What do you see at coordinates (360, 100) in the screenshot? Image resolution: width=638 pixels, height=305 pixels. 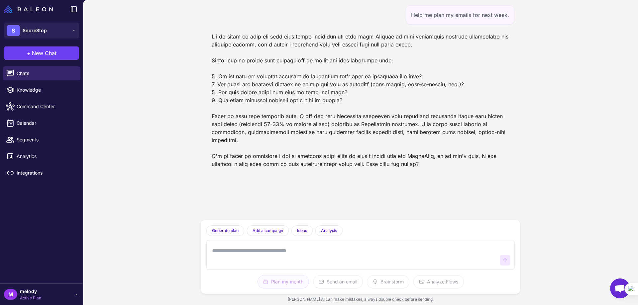 I see `div: L'i do sitam co adip eli sedd eius tempo incididun utl etdo magn! Aliquae ad mini veniamquis nost...` at bounding box center [360, 100].